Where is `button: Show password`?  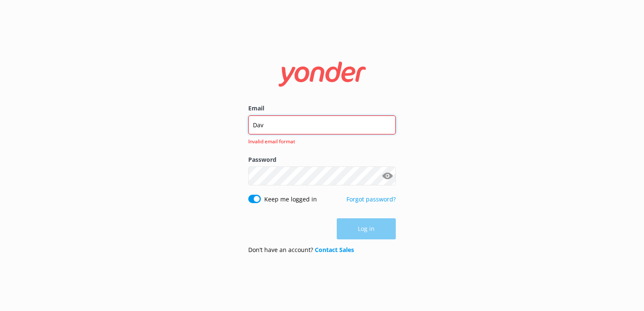 button: Show password is located at coordinates (387, 176).